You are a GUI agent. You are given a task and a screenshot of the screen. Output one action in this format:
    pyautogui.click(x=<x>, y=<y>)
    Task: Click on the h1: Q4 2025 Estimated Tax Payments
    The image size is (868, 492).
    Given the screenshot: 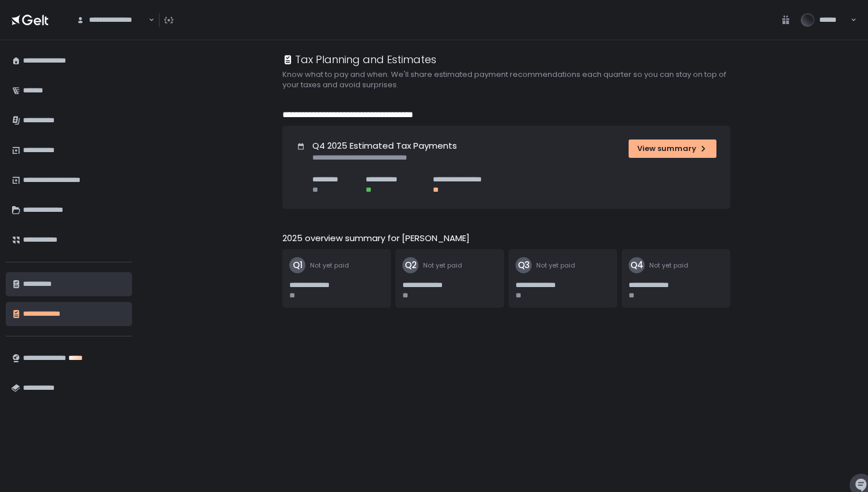 What is the action you would take?
    pyautogui.click(x=385, y=146)
    